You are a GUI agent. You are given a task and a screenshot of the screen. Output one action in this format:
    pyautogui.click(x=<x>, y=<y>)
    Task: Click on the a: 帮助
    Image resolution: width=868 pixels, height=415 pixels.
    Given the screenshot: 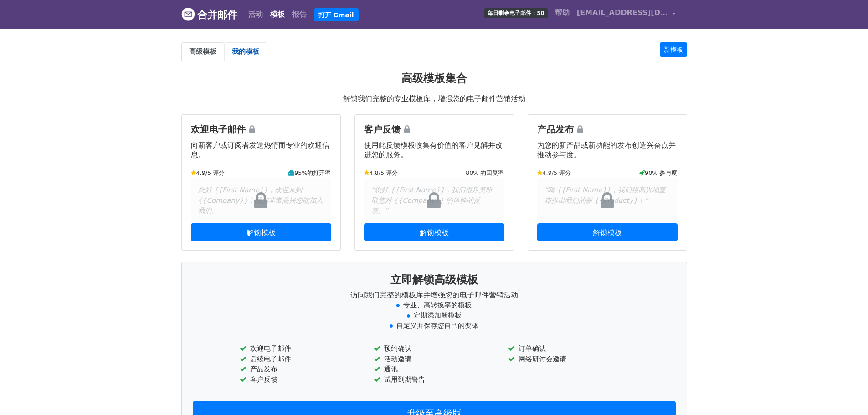 What is the action you would take?
    pyautogui.click(x=562, y=13)
    